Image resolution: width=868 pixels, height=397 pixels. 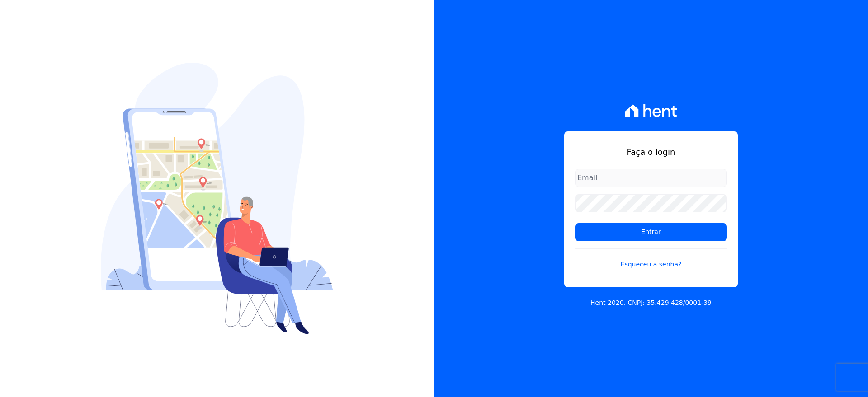 What do you see at coordinates (651, 232) in the screenshot?
I see `input: Entrar` at bounding box center [651, 232].